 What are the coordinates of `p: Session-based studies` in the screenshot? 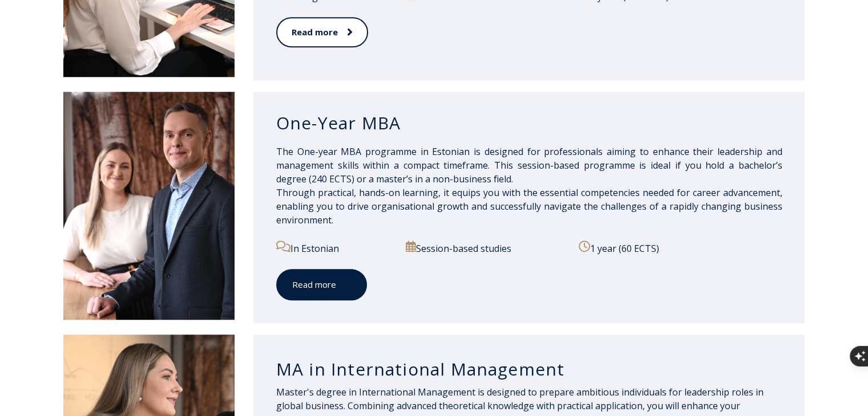 It's located at (486, 248).